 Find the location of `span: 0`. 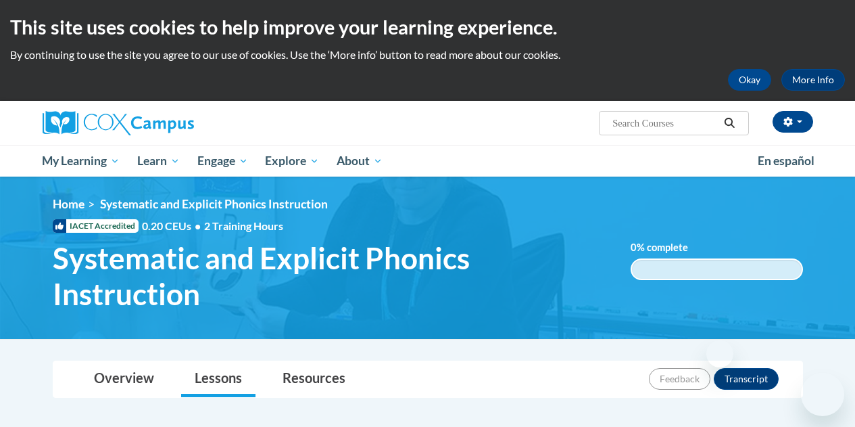

span: 0 is located at coordinates (634, 247).